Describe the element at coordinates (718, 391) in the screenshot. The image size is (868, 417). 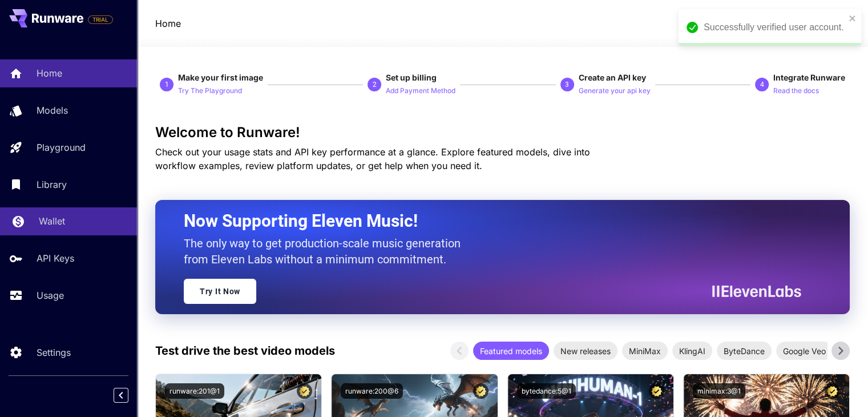
I see `button: minimax:3@1` at that location.